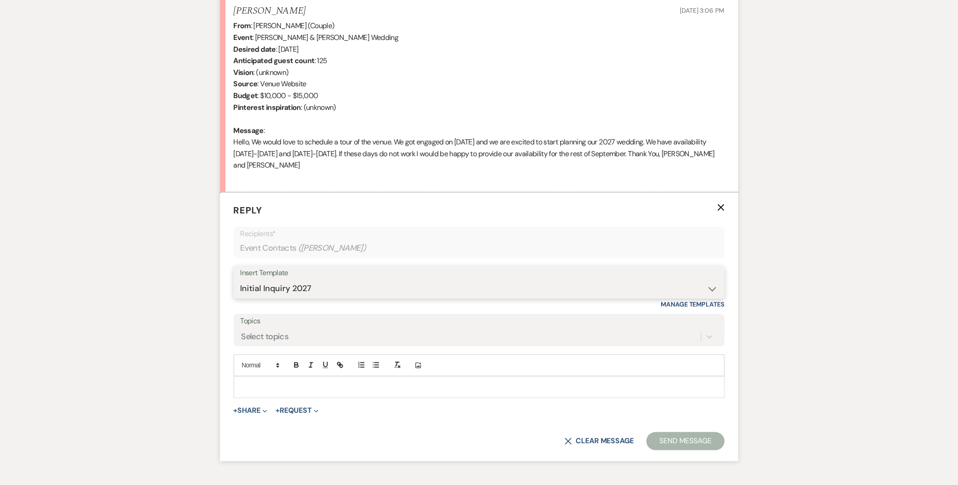 The width and height of the screenshot is (958, 485). I want to click on b: Anticipated guest count, so click(274, 60).